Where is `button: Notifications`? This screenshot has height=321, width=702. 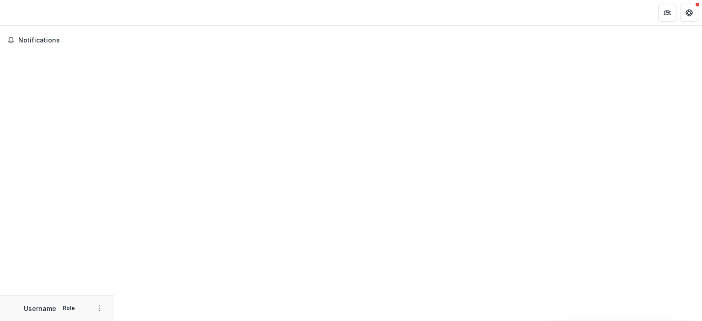 button: Notifications is located at coordinates (57, 40).